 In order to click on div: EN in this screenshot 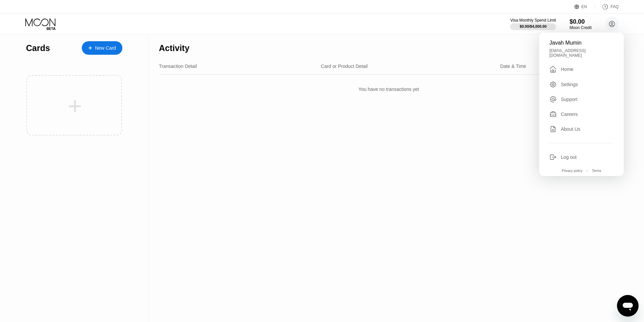, I will do `click(584, 7)`.